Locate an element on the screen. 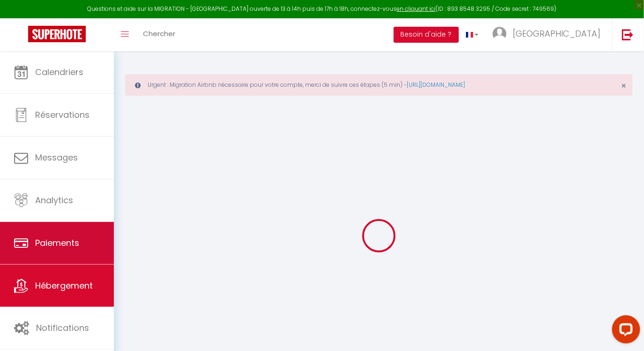  button: Open LiveChat chat widget is located at coordinates (22, 18).